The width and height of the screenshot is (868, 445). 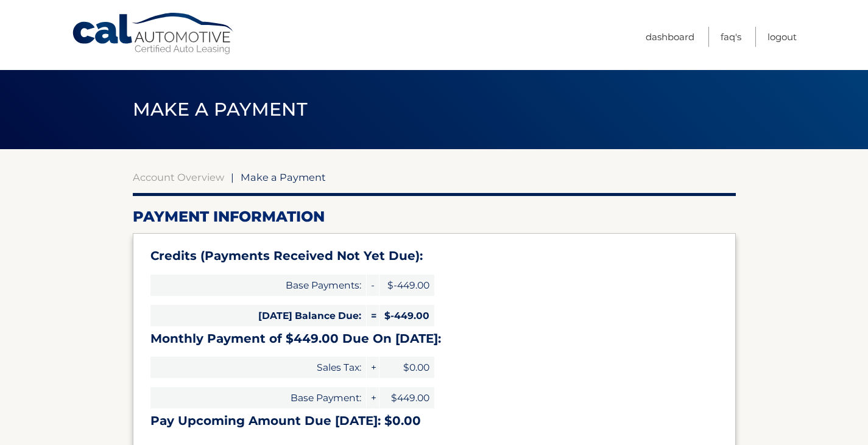 I want to click on span: $449.00, so click(x=407, y=398).